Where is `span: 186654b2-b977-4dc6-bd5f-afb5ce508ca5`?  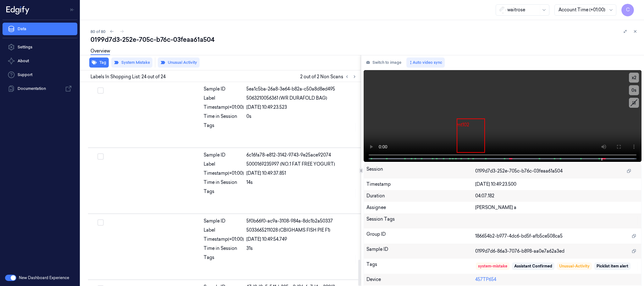 span: 186654b2-b977-4dc6-bd5f-afb5ce508ca5 is located at coordinates (519, 236).